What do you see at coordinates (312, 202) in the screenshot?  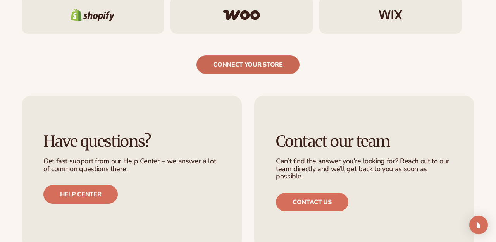 I see `a: Contact us` at bounding box center [312, 202].